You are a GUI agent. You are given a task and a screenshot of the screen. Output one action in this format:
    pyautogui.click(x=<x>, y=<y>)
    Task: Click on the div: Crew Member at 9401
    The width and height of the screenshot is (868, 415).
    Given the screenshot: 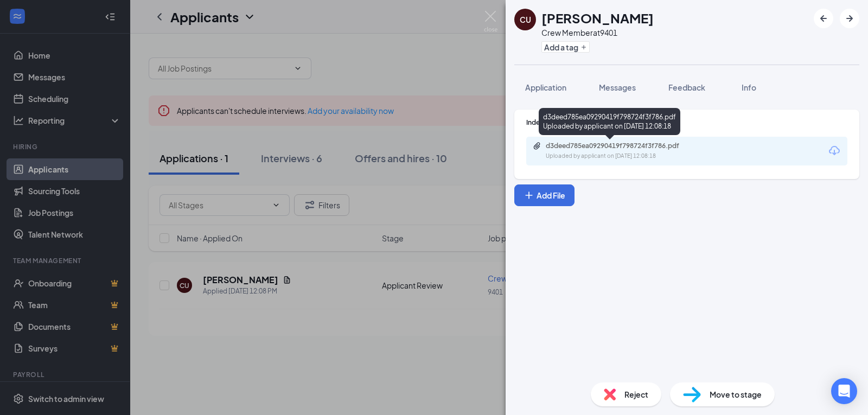 What is the action you would take?
    pyautogui.click(x=598, y=33)
    